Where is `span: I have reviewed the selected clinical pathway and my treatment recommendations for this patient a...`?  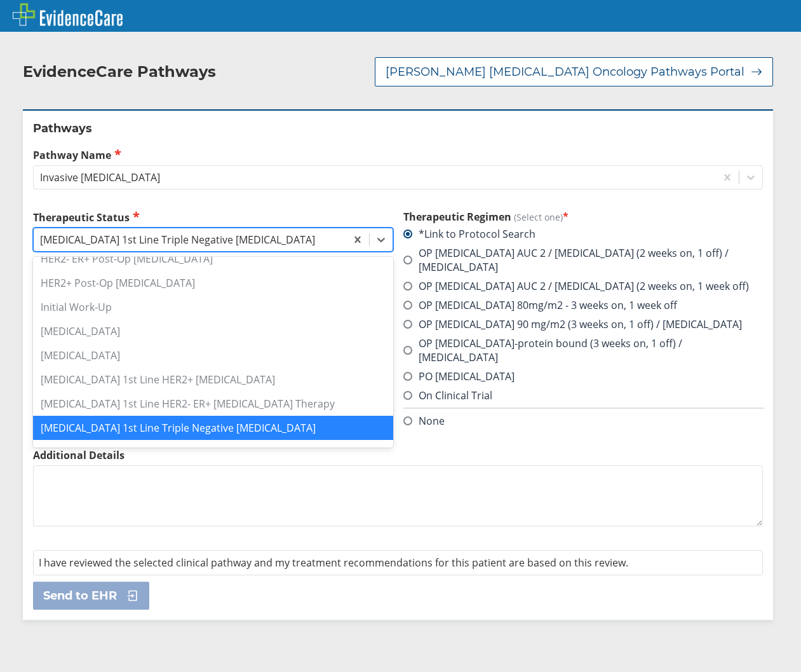 span: I have reviewed the selected clinical pathway and my treatment recommendations for this patient a... is located at coordinates (334, 563).